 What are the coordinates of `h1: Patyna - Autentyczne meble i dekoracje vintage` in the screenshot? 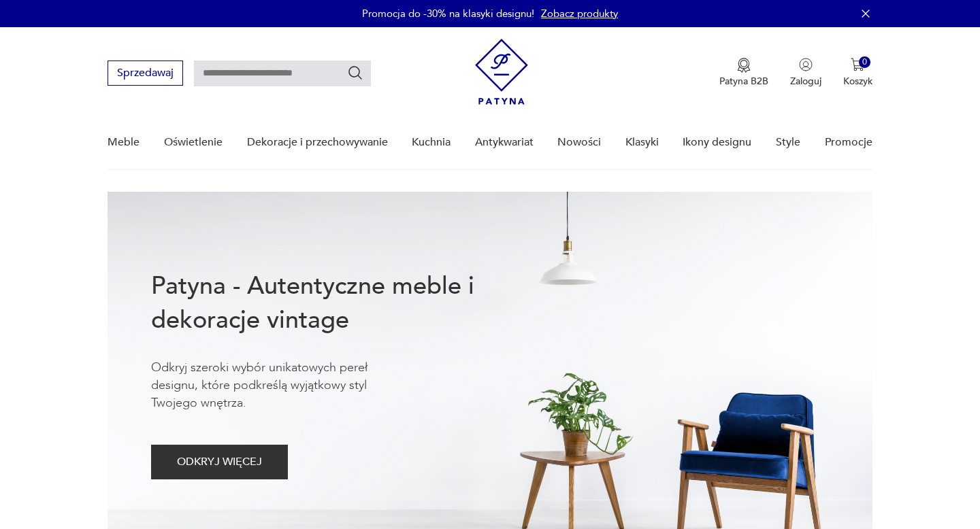 It's located at (335, 304).